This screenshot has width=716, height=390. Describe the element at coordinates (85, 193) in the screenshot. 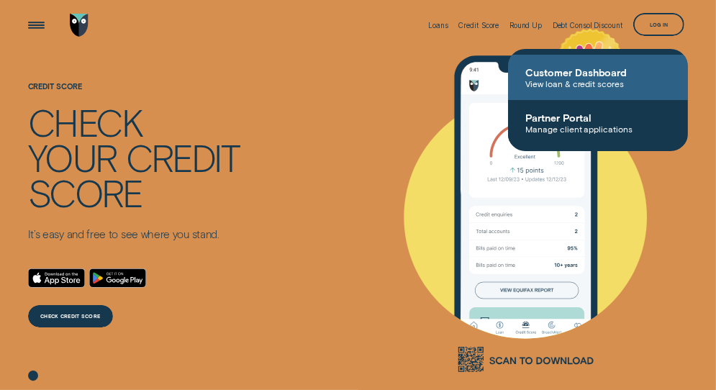

I see `div: score` at that location.